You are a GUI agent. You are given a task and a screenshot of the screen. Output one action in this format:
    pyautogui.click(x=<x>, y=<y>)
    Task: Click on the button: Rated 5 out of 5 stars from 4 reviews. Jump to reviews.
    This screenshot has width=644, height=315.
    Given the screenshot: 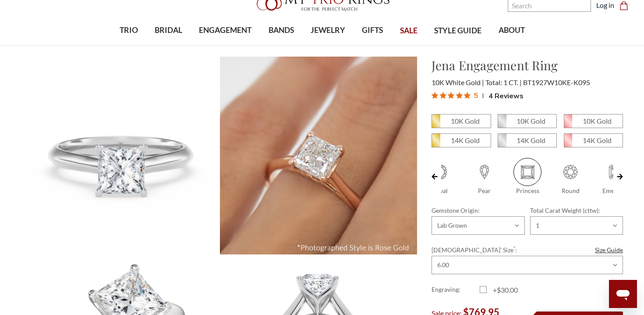 What is the action you would take?
    pyautogui.click(x=478, y=95)
    